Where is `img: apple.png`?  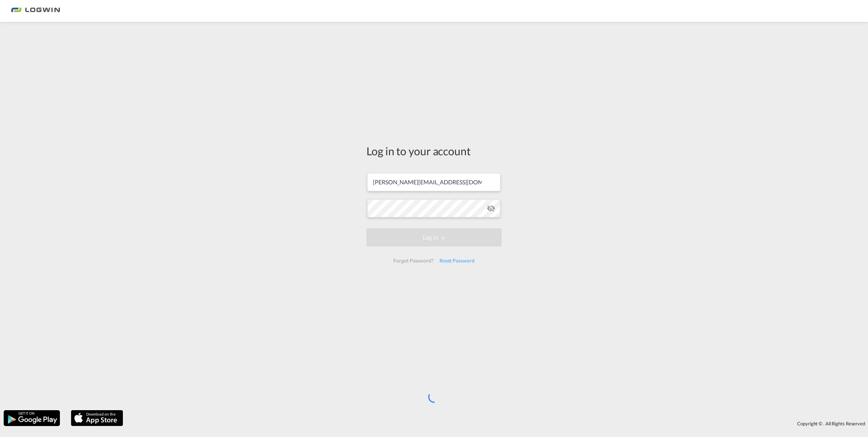
img: apple.png is located at coordinates (97, 418).